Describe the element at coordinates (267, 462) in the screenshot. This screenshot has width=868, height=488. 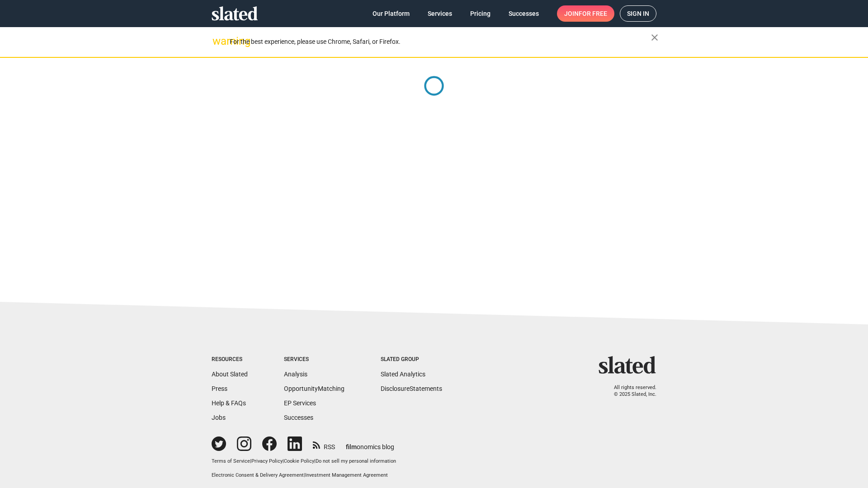
I see `a: Privacy Policy` at that location.